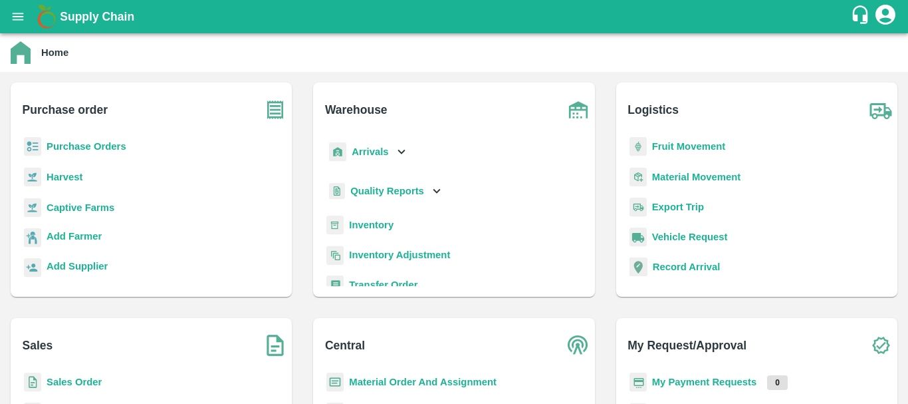 This screenshot has height=404, width=908. Describe the element at coordinates (335, 285) in the screenshot. I see `img: whTransfer` at that location.